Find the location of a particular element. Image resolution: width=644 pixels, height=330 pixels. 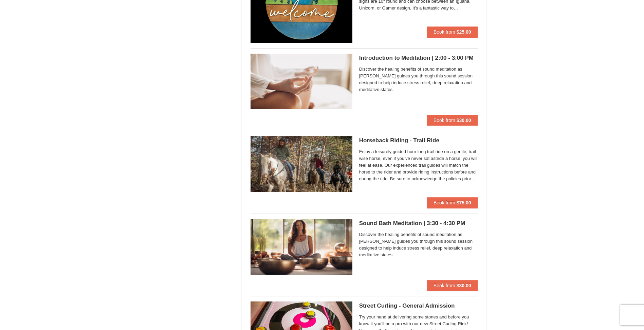

span: Enjoy a leisurely guided hour long trail ride on a gentle, trail-wise horse, even if you’ve never... is located at coordinates (419, 165).